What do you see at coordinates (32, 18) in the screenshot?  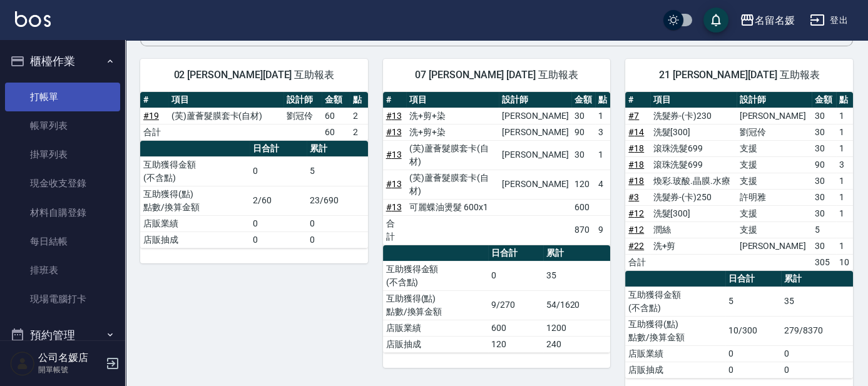 I see `img: Logo` at bounding box center [32, 18].